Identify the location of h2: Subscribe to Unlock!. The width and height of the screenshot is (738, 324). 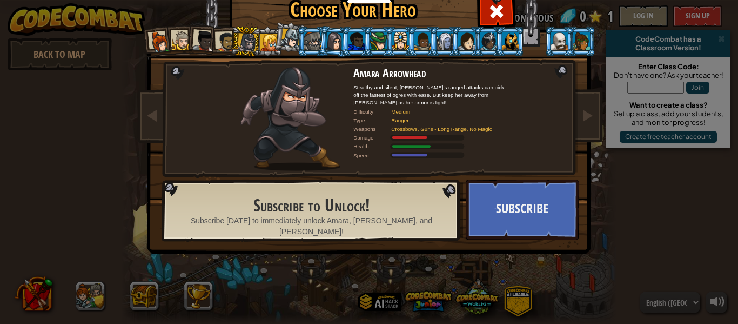
(311, 205).